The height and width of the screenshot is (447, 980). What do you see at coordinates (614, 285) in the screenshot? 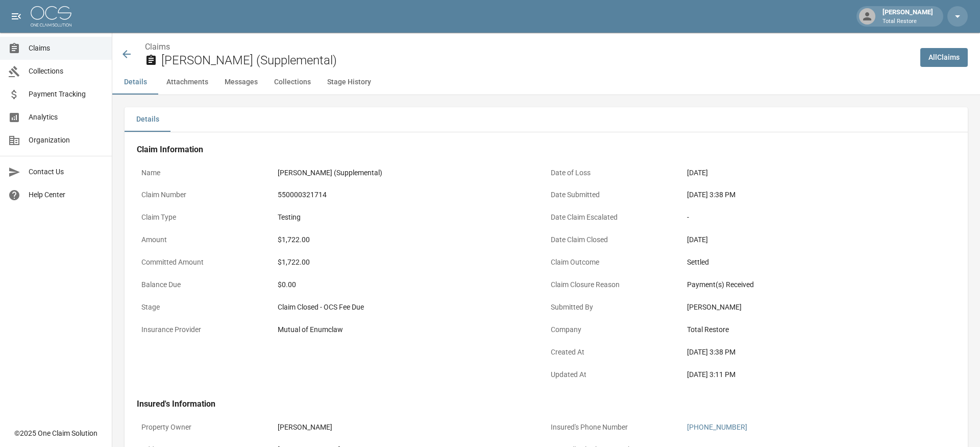
I see `p: Claim Closure Reason` at bounding box center [614, 285].